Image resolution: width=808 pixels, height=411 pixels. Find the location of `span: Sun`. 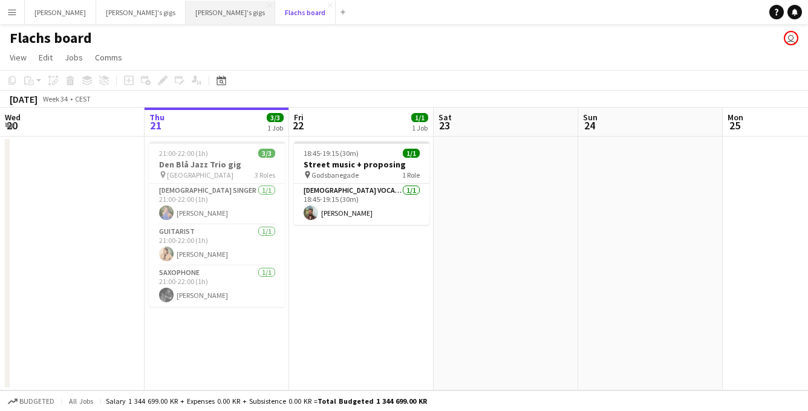

span: Sun is located at coordinates (590, 117).